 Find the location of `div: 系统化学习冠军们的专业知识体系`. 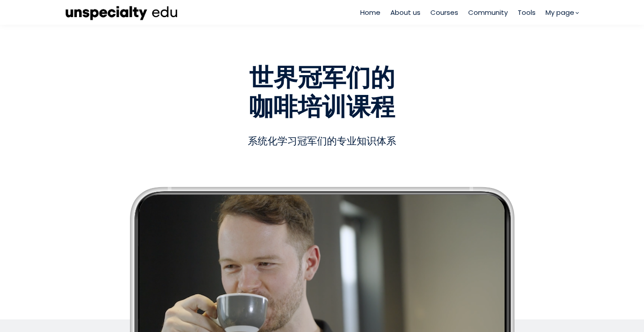

div: 系统化学习冠军们的专业知识体系 is located at coordinates (322, 141).